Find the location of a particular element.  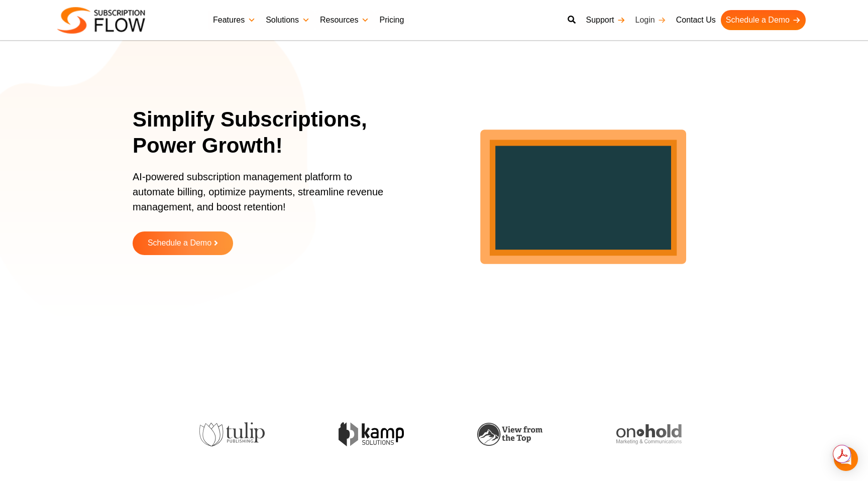

img: kamp-solution is located at coordinates (371, 434).